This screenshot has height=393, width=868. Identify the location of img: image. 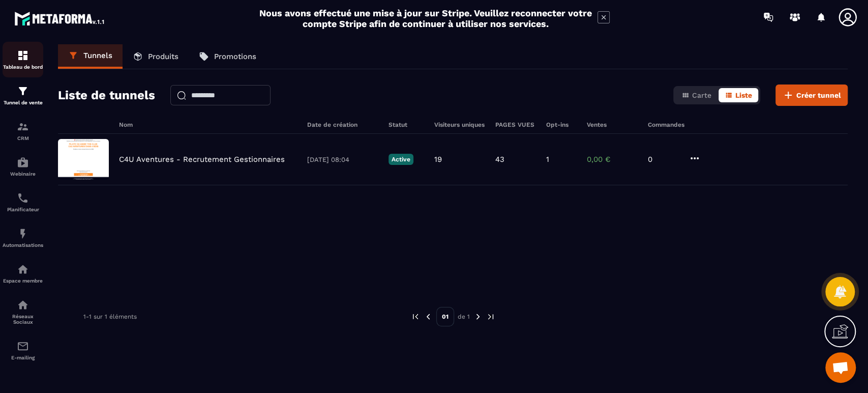
(84, 160).